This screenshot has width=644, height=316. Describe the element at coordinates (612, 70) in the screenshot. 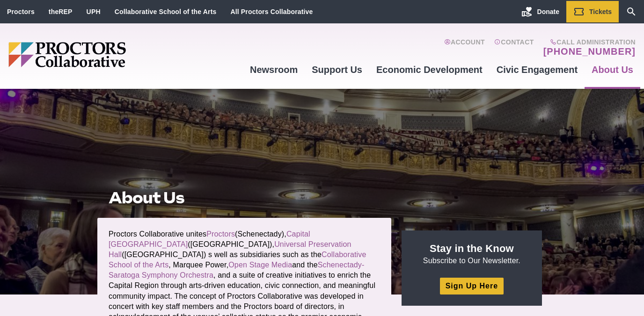

I see `a: About Us` at that location.